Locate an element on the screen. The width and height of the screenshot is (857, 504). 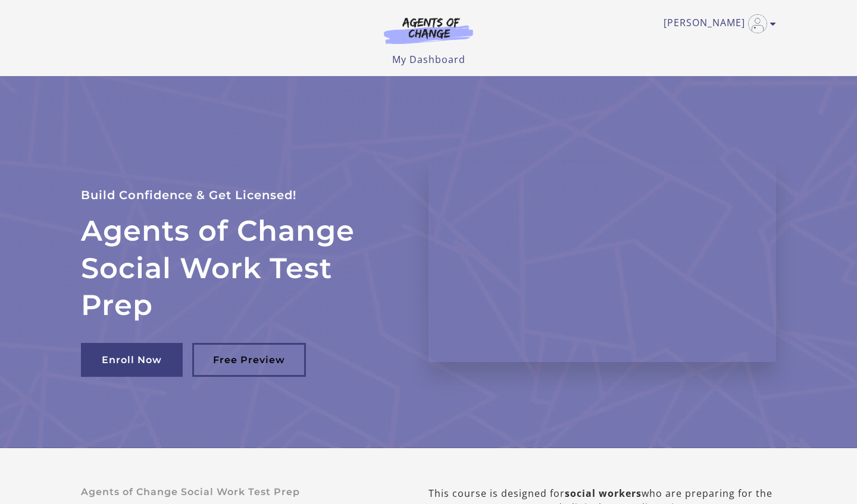
p: Build Confidence & Get Licensed! is located at coordinates (240, 195).